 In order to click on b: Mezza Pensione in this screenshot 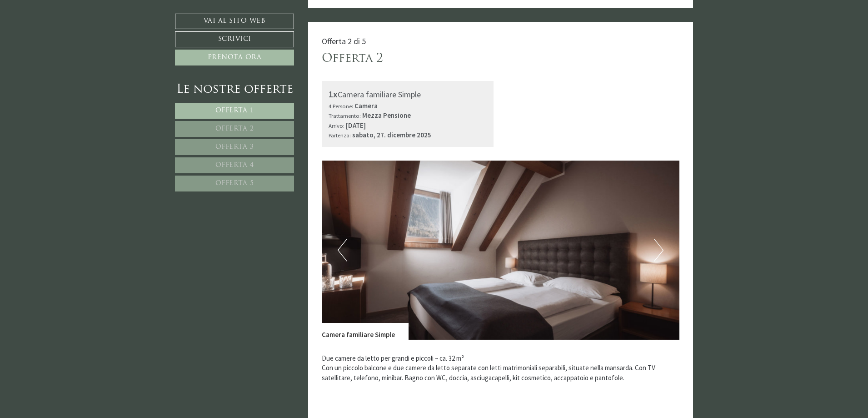, I will do `click(387, 115)`.